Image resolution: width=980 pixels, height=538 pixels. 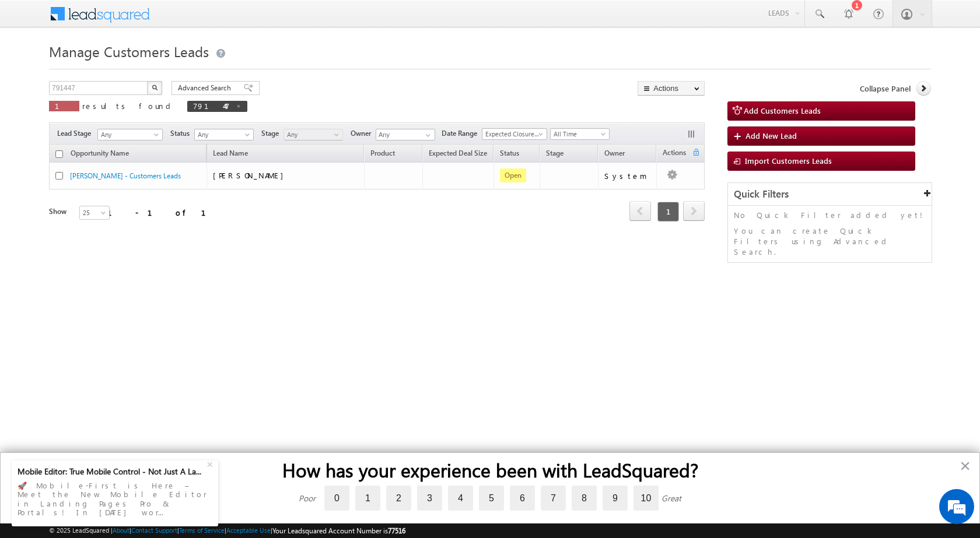 I want to click on label: 7, so click(x=554, y=498).